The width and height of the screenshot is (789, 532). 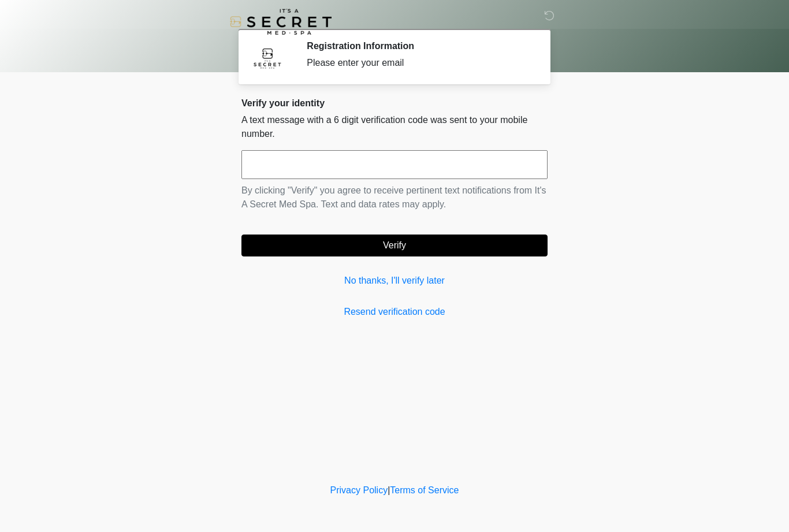 I want to click on button: Verify, so click(x=394, y=246).